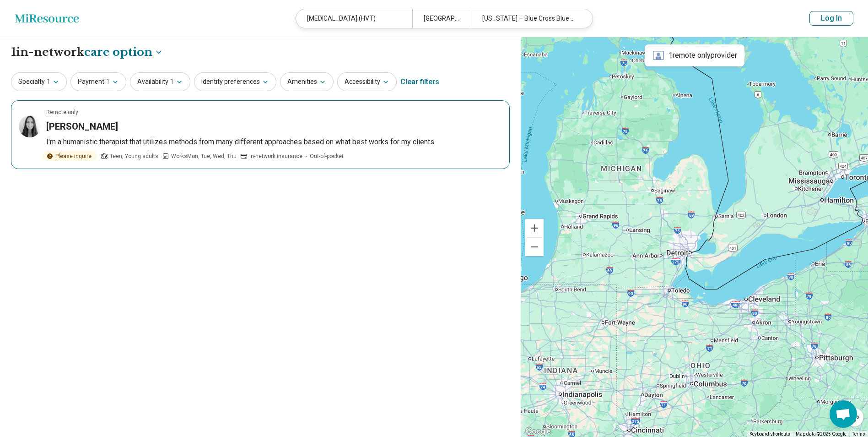 The width and height of the screenshot is (868, 437). Describe the element at coordinates (118, 52) in the screenshot. I see `span: care option` at that location.